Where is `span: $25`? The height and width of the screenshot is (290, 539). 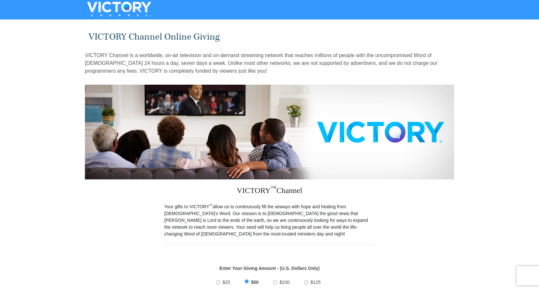
span: $25 is located at coordinates (226, 282).